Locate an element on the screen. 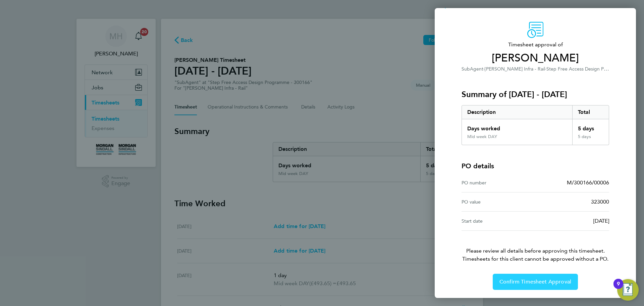  div: Total is located at coordinates (591, 112).